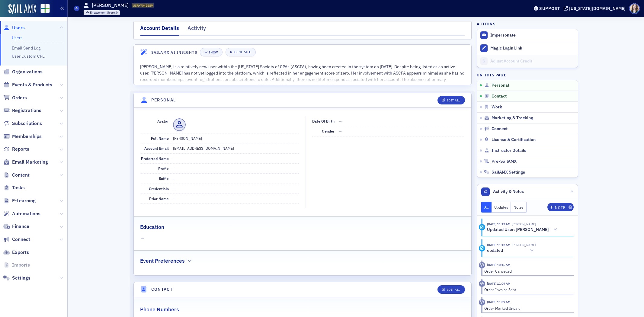  I want to click on div: Adjust Account Credit, so click(533, 61).